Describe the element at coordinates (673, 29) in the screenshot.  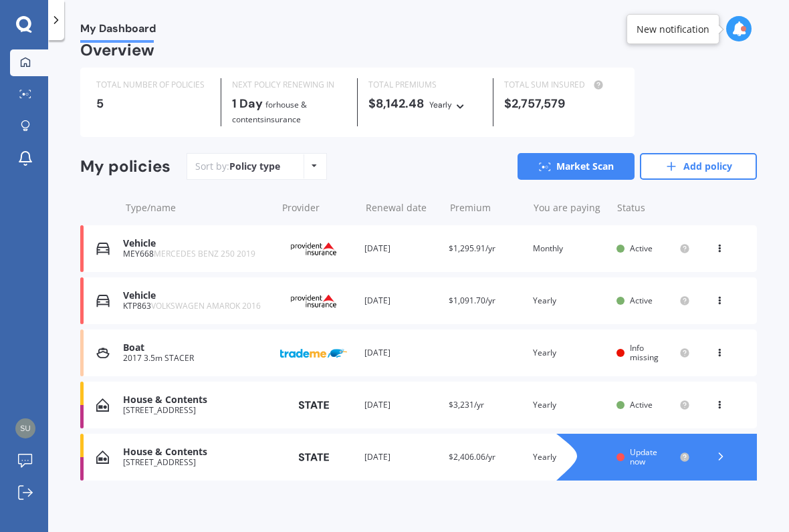
I see `div: New notification` at that location.